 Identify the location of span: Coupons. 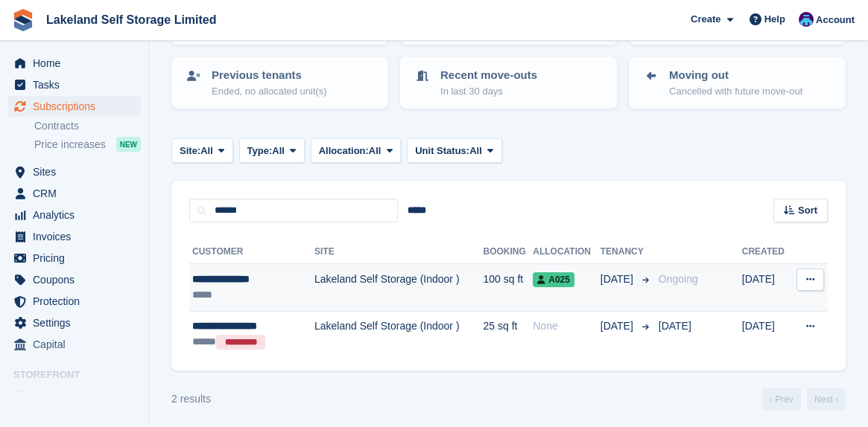
(78, 280).